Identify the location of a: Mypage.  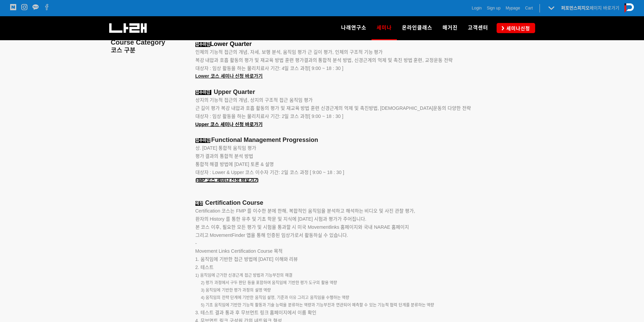
(513, 8).